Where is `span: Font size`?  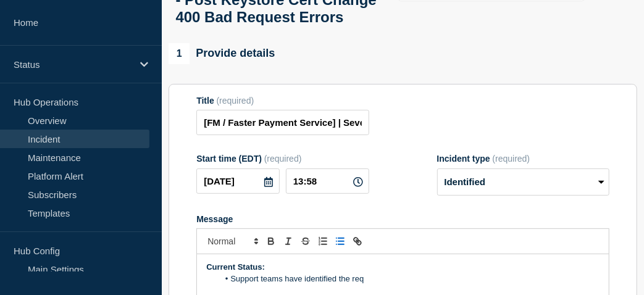
span: Font size is located at coordinates (232, 241).